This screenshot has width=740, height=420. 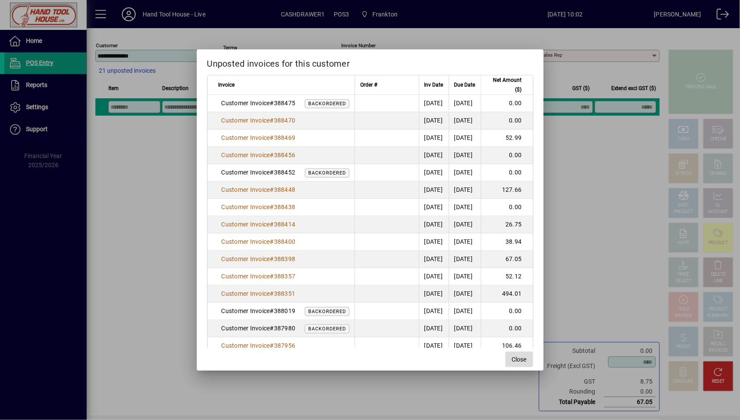 I want to click on a: Customer Invoice#388400, so click(x=258, y=242).